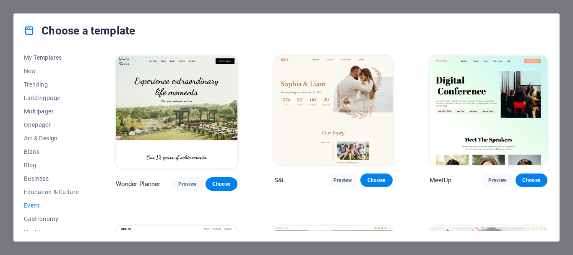 Image resolution: width=573 pixels, height=255 pixels. Describe the element at coordinates (51, 138) in the screenshot. I see `span: Art & Design` at that location.